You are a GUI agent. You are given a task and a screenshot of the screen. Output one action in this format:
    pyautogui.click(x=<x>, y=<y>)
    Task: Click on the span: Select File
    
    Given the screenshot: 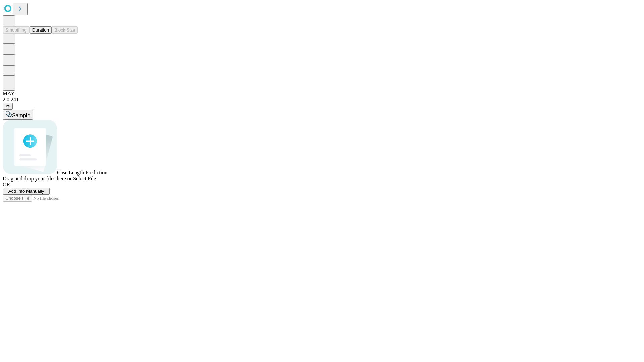 What is the action you would take?
    pyautogui.click(x=84, y=178)
    